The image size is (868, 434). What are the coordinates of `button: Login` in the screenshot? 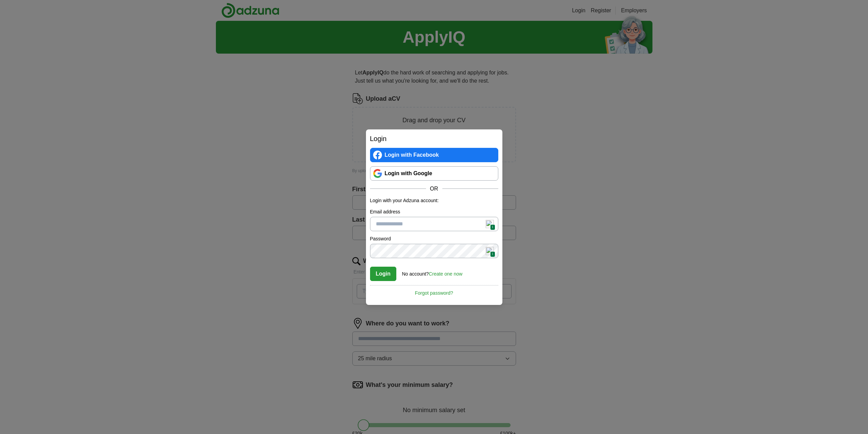 It's located at (384, 274).